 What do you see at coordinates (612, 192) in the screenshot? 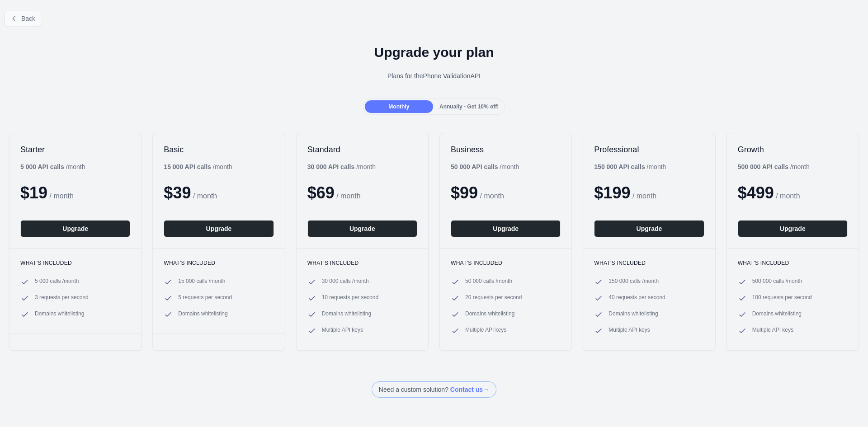
I see `span: $ 199` at bounding box center [612, 192].